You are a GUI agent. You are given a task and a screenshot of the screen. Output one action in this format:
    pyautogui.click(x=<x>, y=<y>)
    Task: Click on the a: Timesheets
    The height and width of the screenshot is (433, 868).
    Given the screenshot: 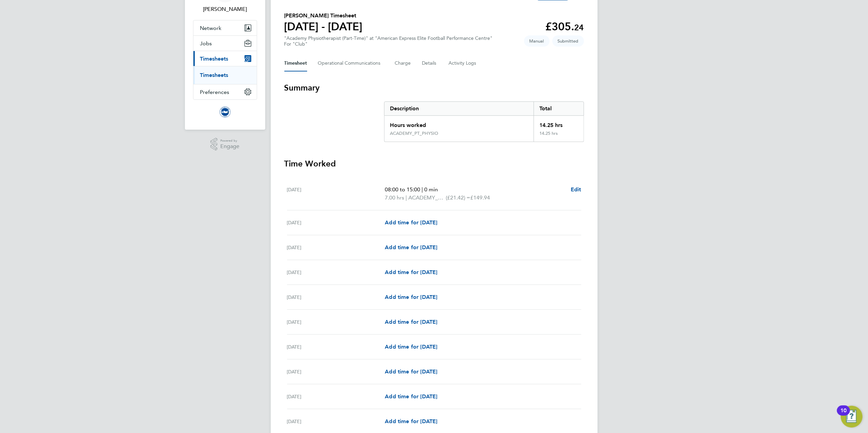 What is the action you would take?
    pyautogui.click(x=214, y=75)
    